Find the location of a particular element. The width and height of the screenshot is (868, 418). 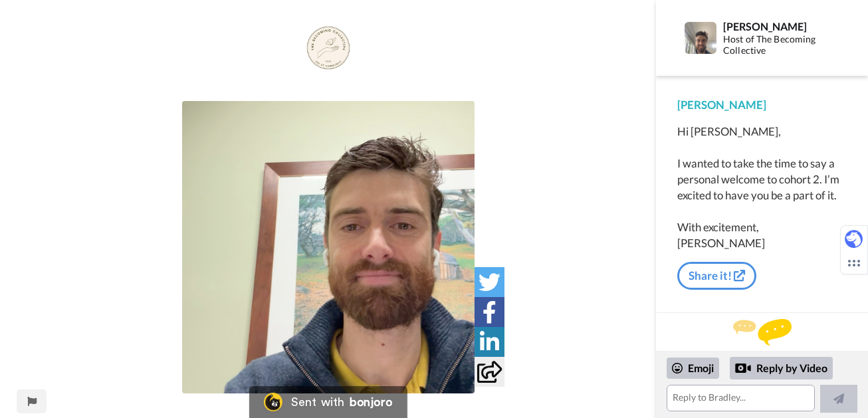

a: Bonjoro LogoSent withbonjoro is located at coordinates (328, 402).